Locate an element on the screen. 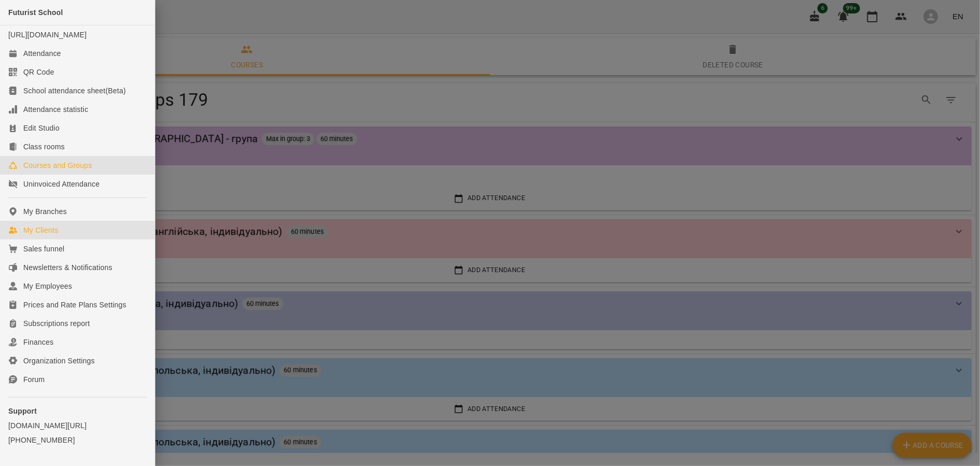 The width and height of the screenshot is (980, 466). div: Newsletters & Notifications is located at coordinates (68, 267).